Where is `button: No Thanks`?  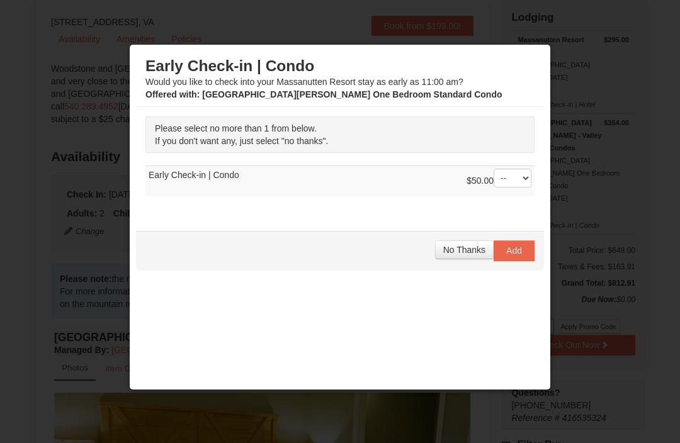
button: No Thanks is located at coordinates (464, 250).